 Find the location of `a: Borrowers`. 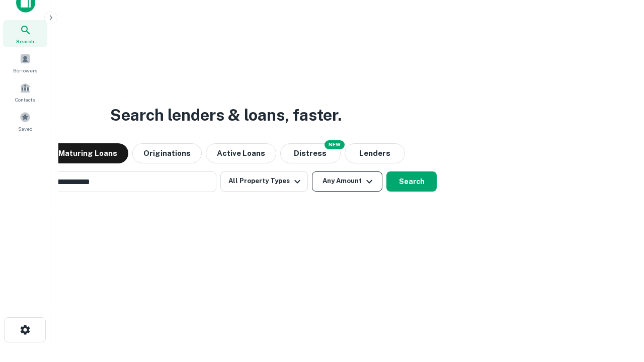

a: Borrowers is located at coordinates (25, 63).